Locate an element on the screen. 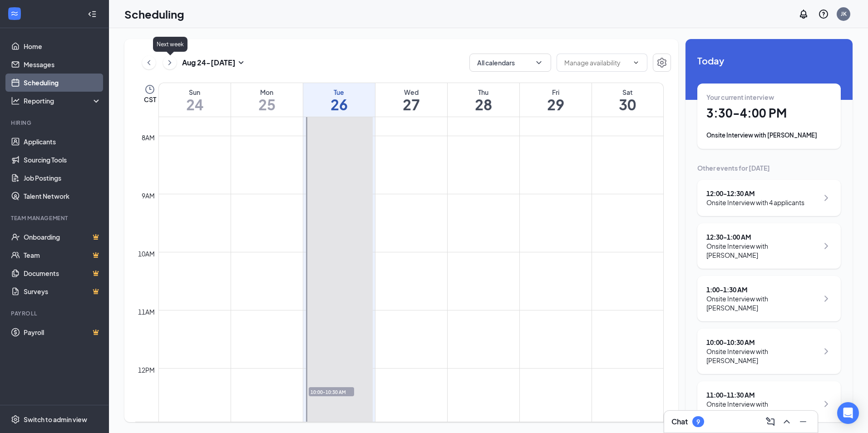  a: DocumentsCrown is located at coordinates (63, 273).